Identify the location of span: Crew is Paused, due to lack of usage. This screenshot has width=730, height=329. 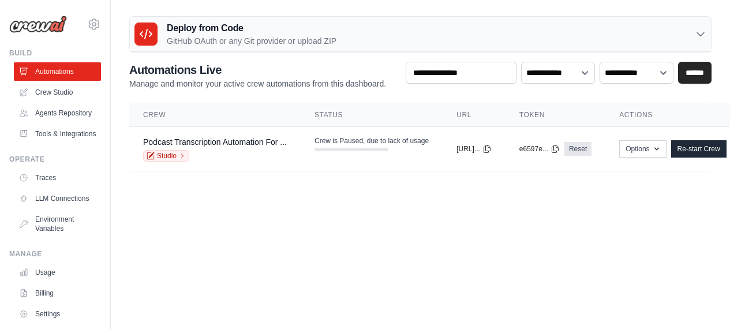
(372, 141).